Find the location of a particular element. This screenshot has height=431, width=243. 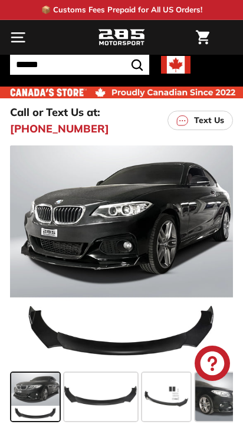

p: Call or Text Us at: is located at coordinates (55, 112).